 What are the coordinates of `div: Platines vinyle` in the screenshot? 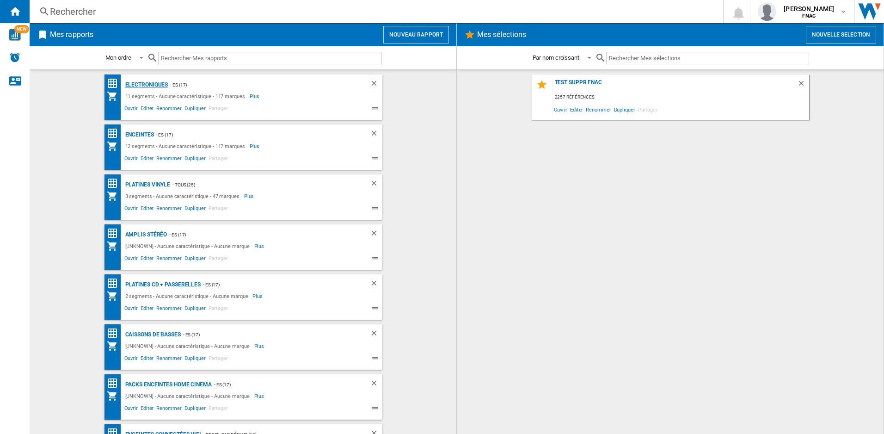 It's located at (147, 185).